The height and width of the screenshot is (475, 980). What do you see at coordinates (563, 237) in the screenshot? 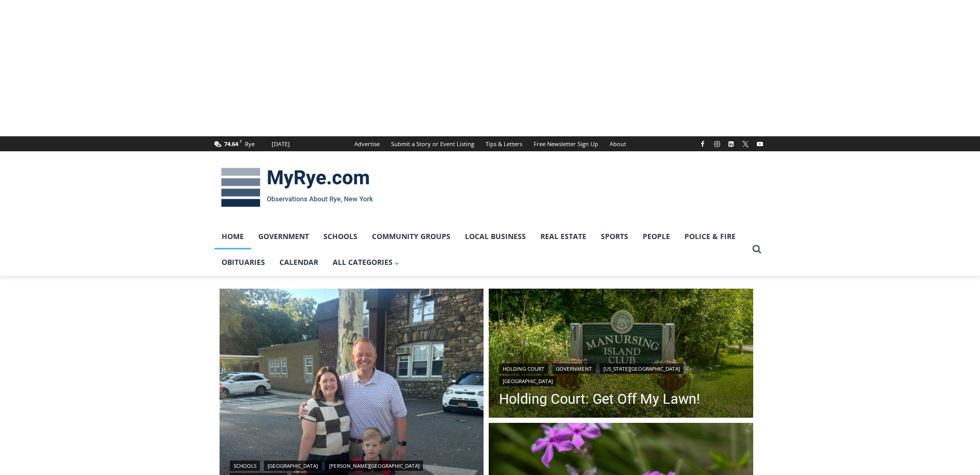
I see `a: Real Estate` at bounding box center [563, 237].